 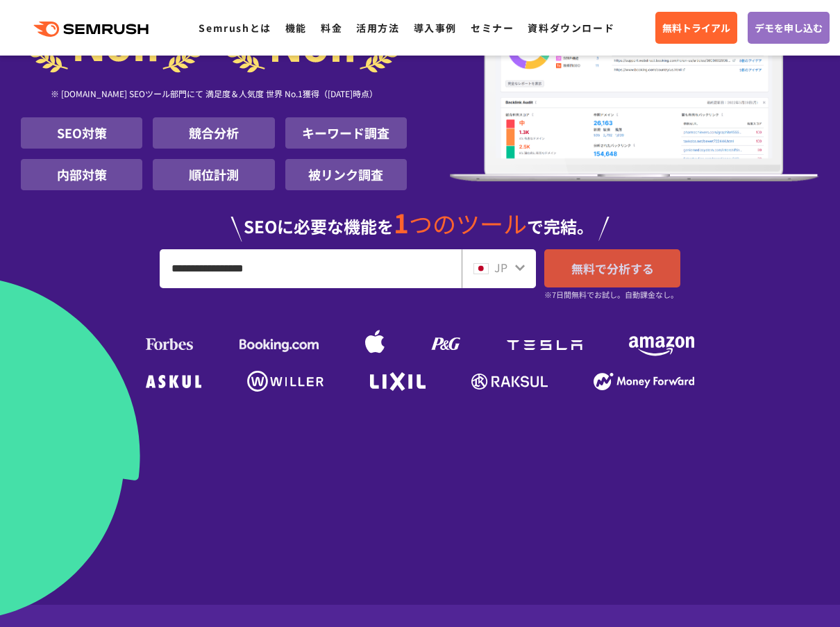 What do you see at coordinates (401, 222) in the screenshot?
I see `span: 1` at bounding box center [401, 222].